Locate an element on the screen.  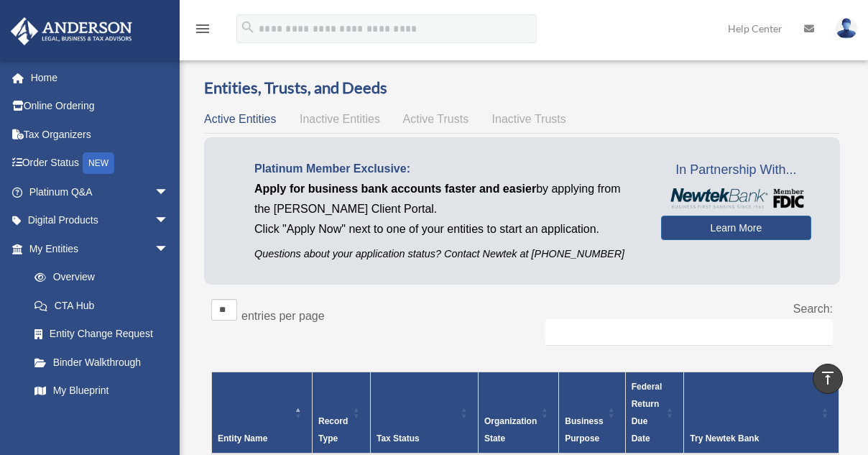
a: Order StatusNEW is located at coordinates (100, 163).